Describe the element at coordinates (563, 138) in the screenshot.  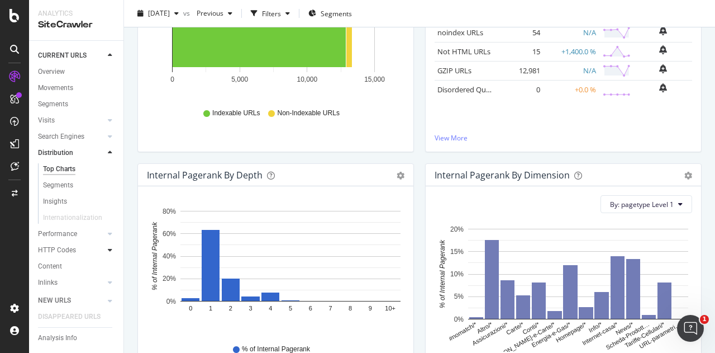
I see `a: View More` at that location.